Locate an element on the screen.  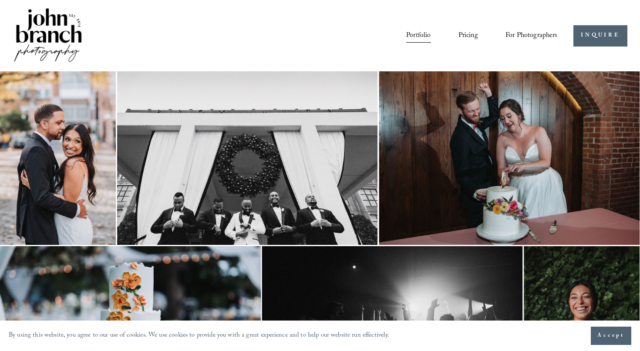
img: Group of men in tuxedos standing under a large wreath on a building's entrance. is located at coordinates (247, 158).